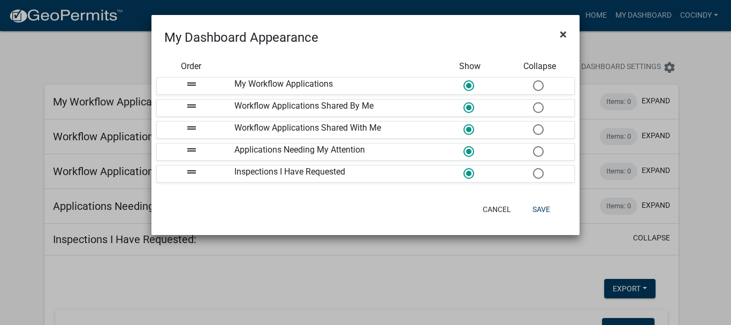 This screenshot has width=731, height=325. I want to click on button: Close, so click(563, 34).